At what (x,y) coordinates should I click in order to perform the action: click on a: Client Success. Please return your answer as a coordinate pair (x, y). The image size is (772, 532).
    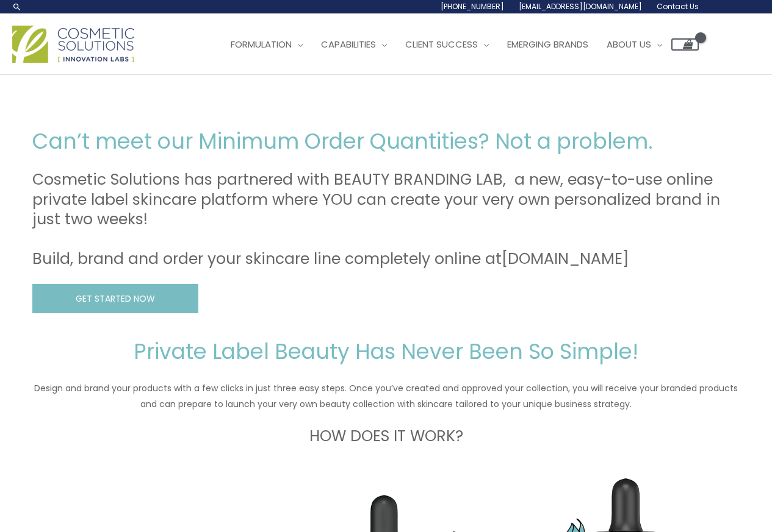
    Looking at the image, I should click on (446, 45).